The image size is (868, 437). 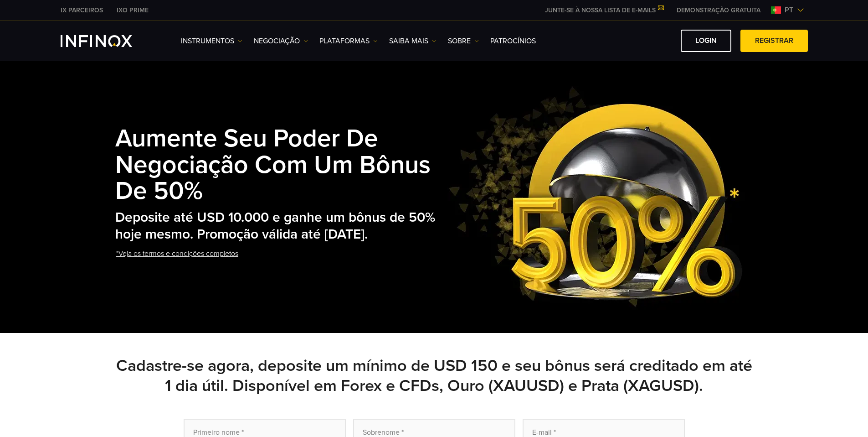 I want to click on a: INFINOX MENU, so click(x=719, y=10).